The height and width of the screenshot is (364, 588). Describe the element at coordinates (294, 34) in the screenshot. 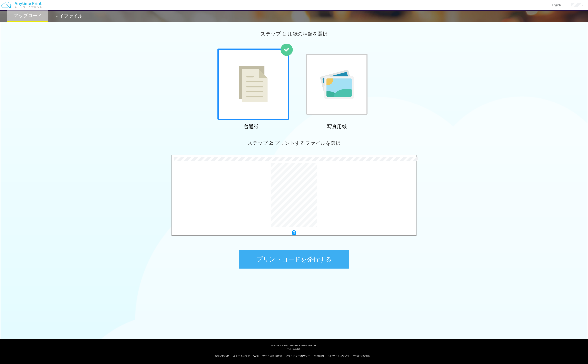

I see `span: ステップ 1: 用紙の種類を選択` at that location.